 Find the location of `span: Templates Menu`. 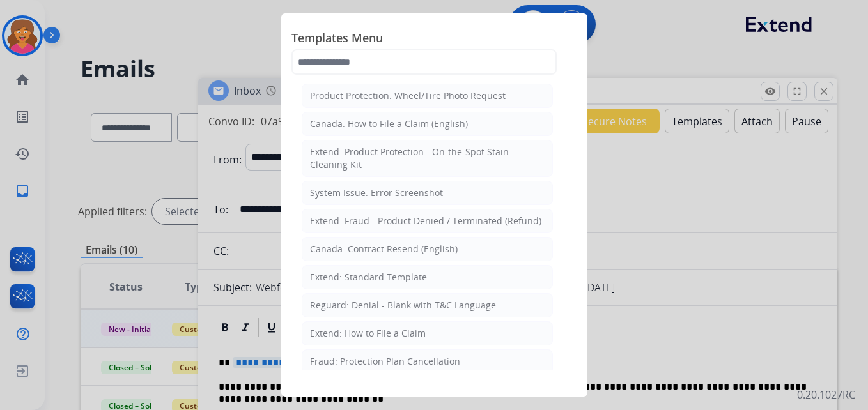

span: Templates Menu is located at coordinates (434, 39).